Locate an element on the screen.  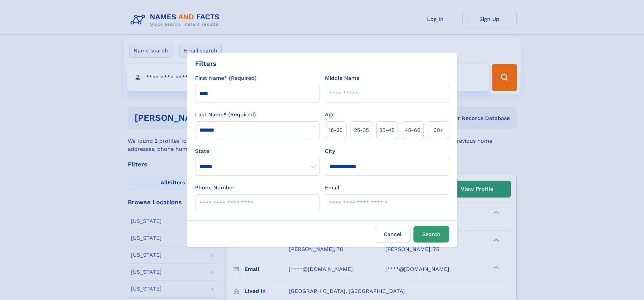
label: Phone Number is located at coordinates (214, 188).